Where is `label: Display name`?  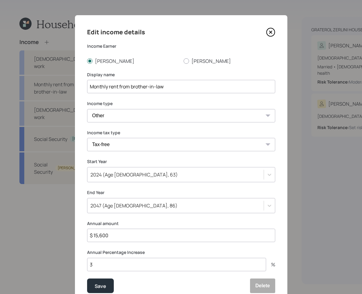
label: Display name is located at coordinates (181, 75).